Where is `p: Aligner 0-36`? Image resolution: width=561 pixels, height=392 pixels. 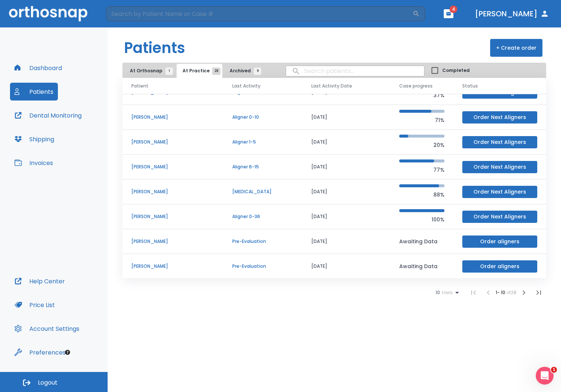 p: Aligner 0-36 is located at coordinates (263, 217).